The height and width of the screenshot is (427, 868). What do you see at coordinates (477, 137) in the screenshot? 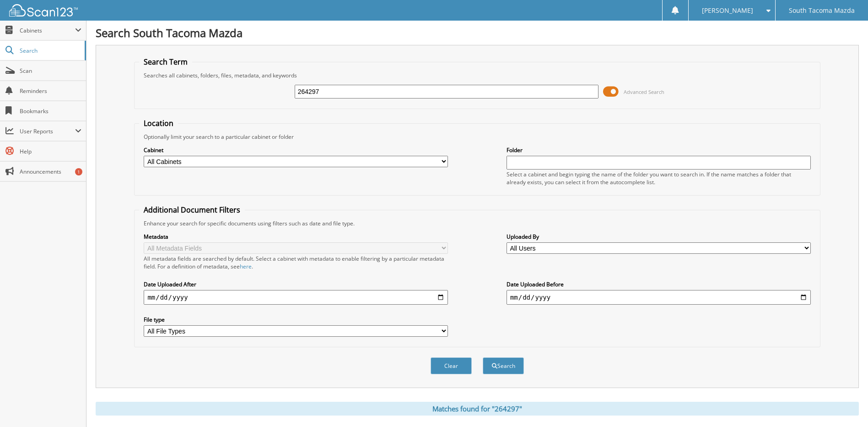
I see `div: Optionally limit your search to a particular cabinet or folder` at bounding box center [477, 137].